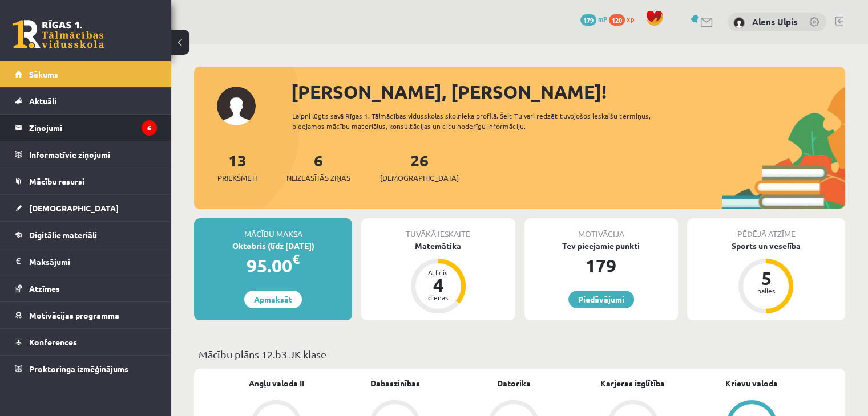 This screenshot has width=868, height=416. Describe the element at coordinates (58, 34) in the screenshot. I see `a: Rīgas 1. Tālmācības vidusskola` at that location.